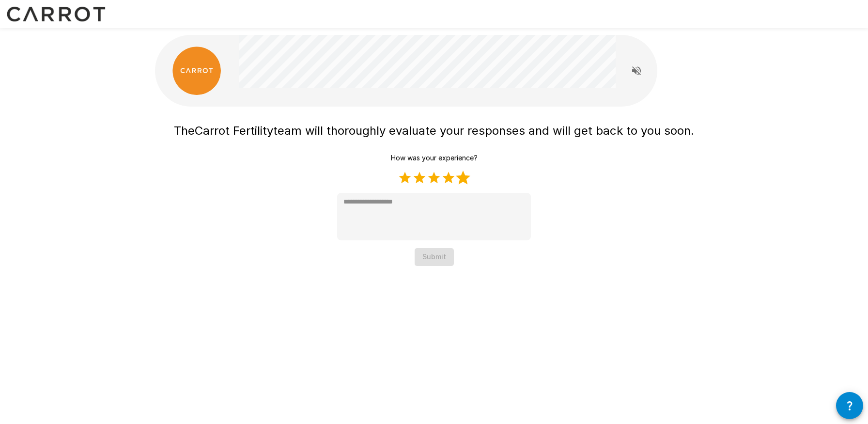 The width and height of the screenshot is (868, 424). I want to click on span: Carrot Fertility, so click(234, 130).